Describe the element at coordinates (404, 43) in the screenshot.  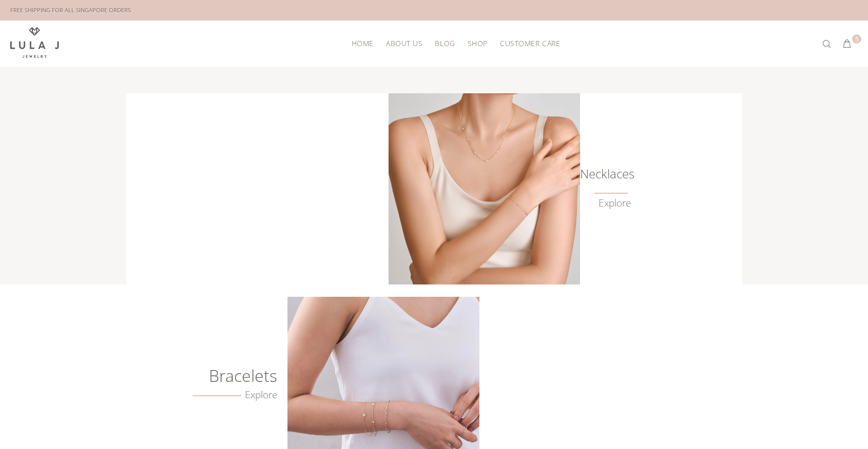
I see `a: ABOUT US` at that location.